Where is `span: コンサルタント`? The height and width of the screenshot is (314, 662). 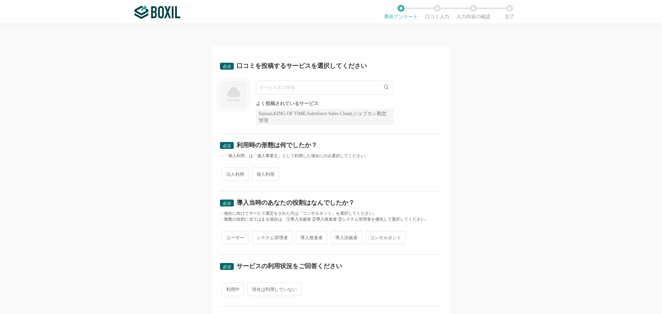 span: コンサルタント is located at coordinates (386, 238).